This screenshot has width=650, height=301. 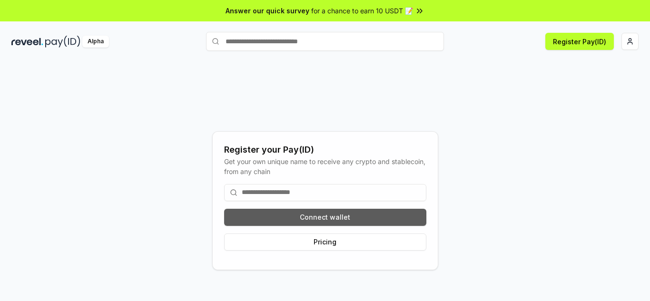 I want to click on button: Pricing, so click(x=325, y=242).